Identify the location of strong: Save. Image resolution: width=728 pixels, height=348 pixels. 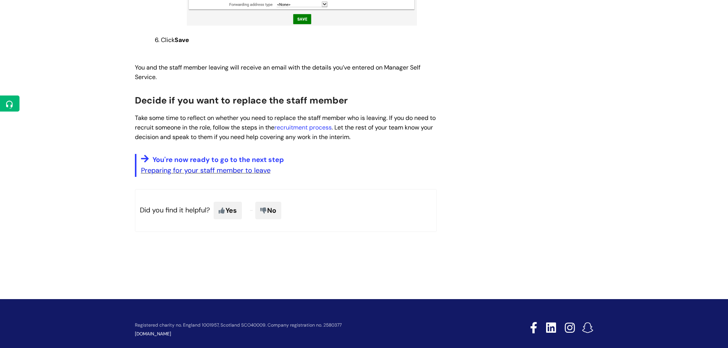
(182, 40).